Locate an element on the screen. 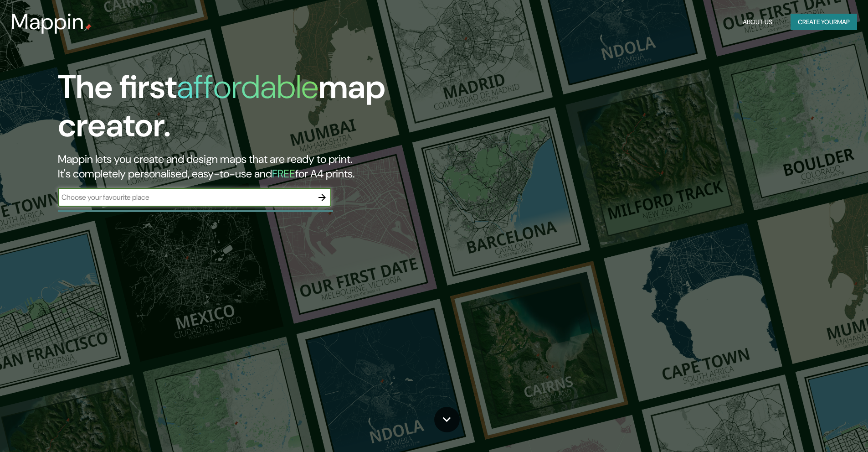  input: Choose your favourite place is located at coordinates (186, 197).